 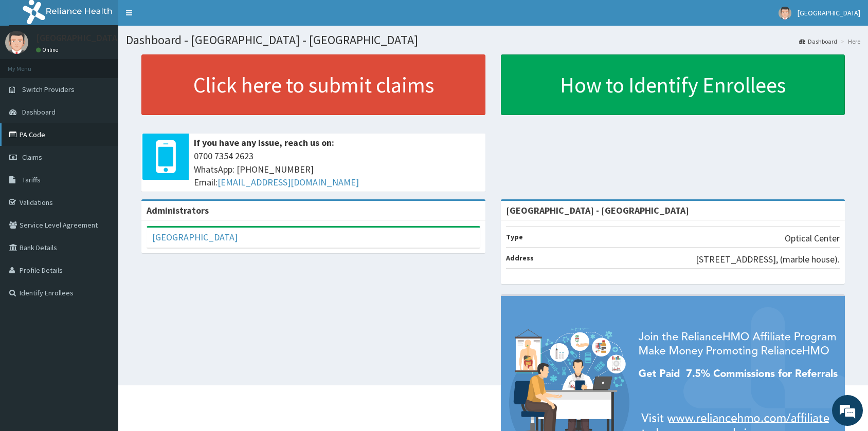 I want to click on p: Optical Center, so click(x=812, y=239).